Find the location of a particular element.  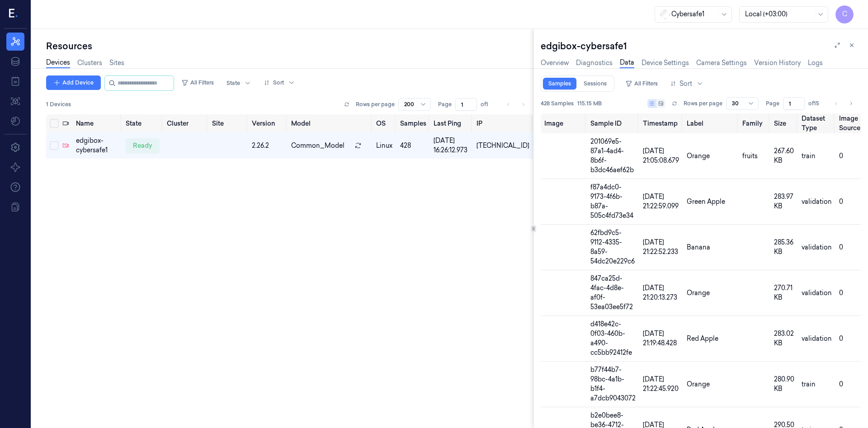

td: 267.60 KB is located at coordinates (784, 156).